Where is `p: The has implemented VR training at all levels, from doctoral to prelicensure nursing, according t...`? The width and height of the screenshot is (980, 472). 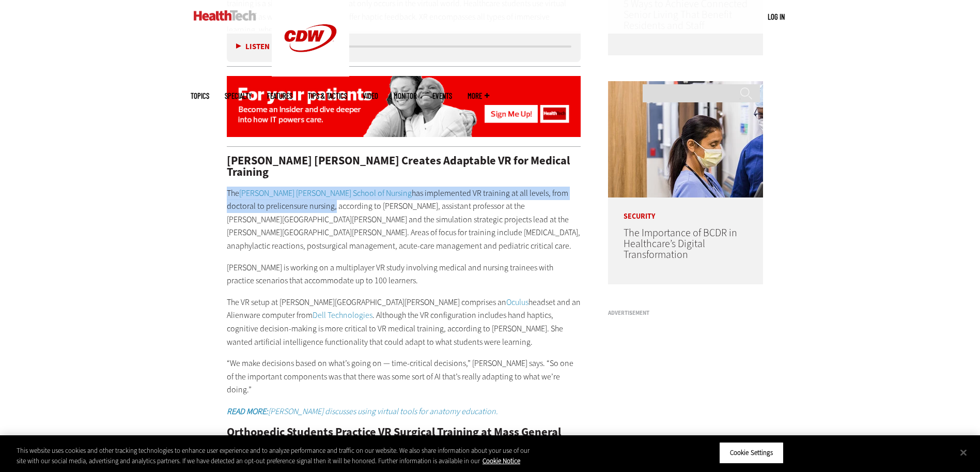
p: The has implemented VR training at all levels, from doctoral to prelicensure nursing, according t... is located at coordinates (404, 219).